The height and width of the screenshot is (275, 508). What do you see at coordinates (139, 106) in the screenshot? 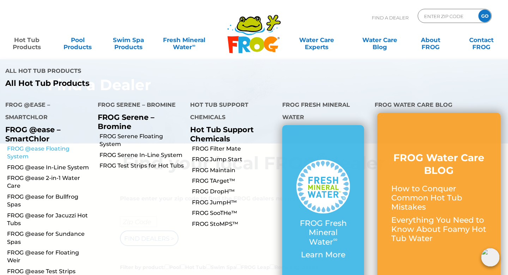
I see `h4: FROG Serene – Bromine` at bounding box center [139, 106].